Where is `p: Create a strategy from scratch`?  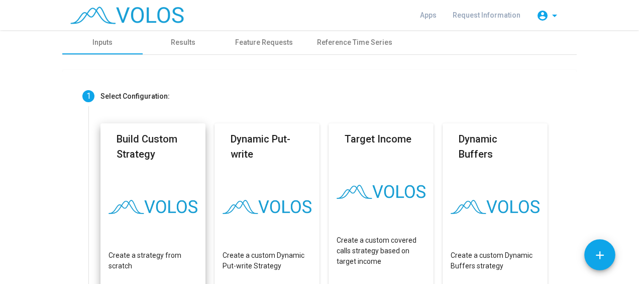 p: Create a strategy from scratch is located at coordinates (153, 260).